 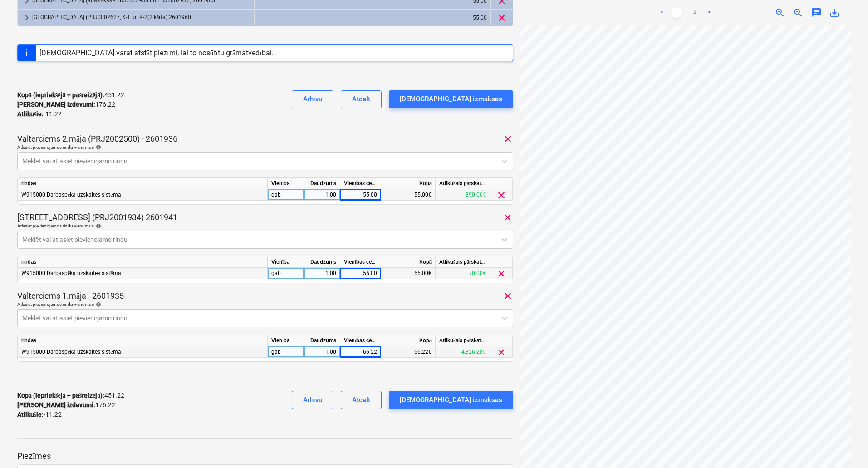 I want to click on p: Piezīmes, so click(x=265, y=456).